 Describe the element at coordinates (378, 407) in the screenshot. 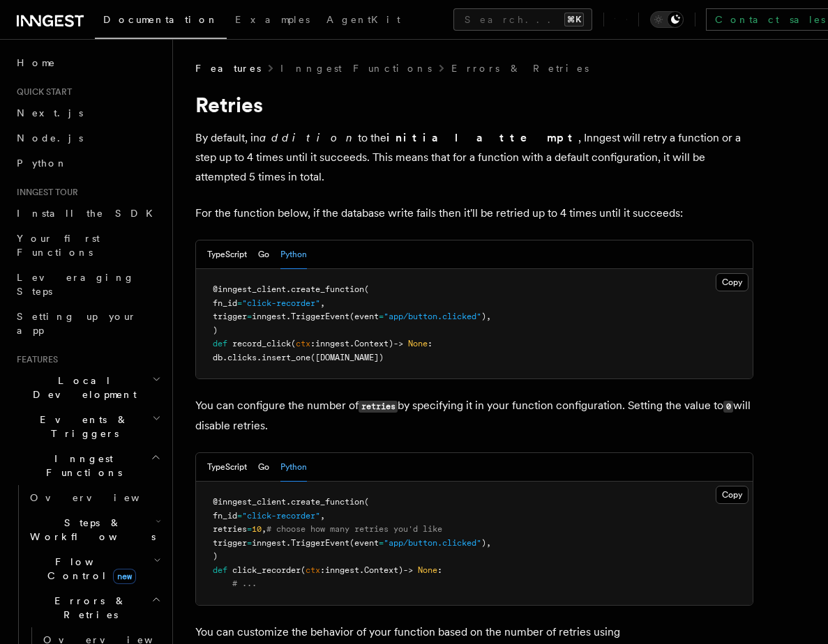

I see `code: retries` at that location.